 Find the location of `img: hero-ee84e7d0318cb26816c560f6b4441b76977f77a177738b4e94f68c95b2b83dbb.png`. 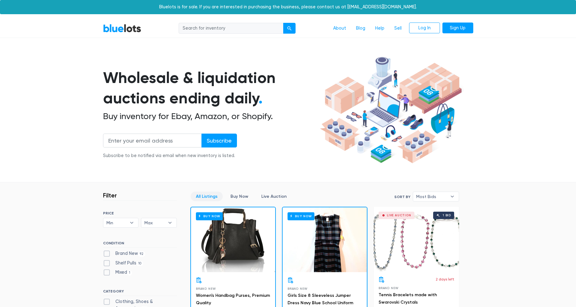

img: hero-ee84e7d0318cb26816c560f6b4441b76977f77a177738b4e94f68c95b2b83dbb.png is located at coordinates (391, 110).